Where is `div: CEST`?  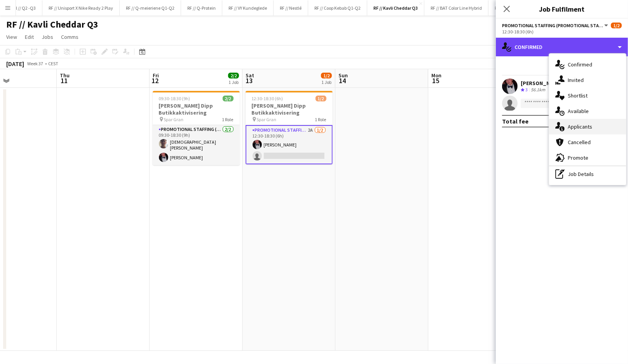
div: CEST is located at coordinates (53, 63).